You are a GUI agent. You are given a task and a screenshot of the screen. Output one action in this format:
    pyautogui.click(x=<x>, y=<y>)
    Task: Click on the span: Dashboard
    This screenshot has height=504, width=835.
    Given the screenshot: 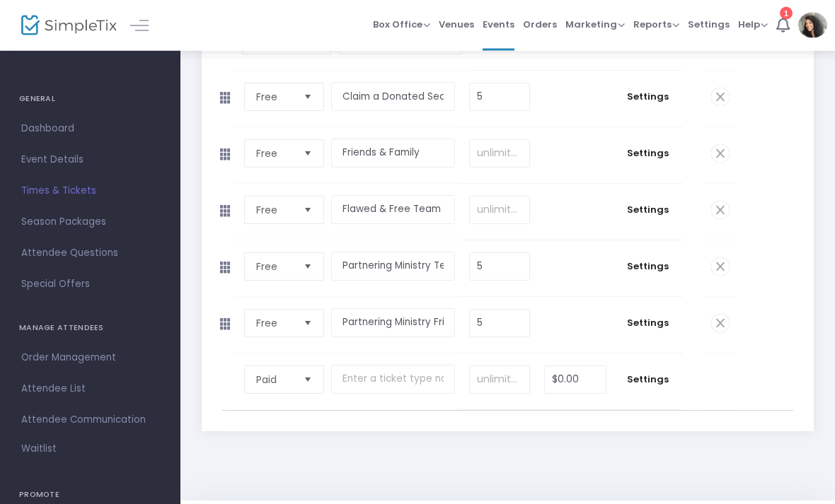 What is the action you would take?
    pyautogui.click(x=90, y=129)
    